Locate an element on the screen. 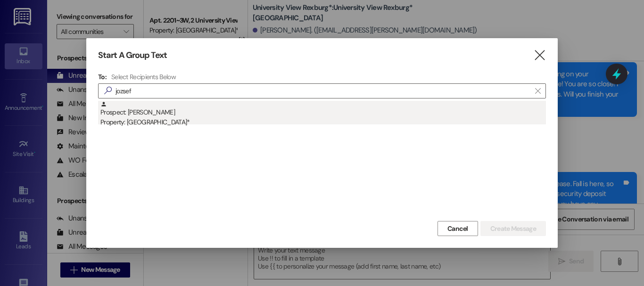 This screenshot has width=644, height=286. span: Create Message is located at coordinates (512, 228).